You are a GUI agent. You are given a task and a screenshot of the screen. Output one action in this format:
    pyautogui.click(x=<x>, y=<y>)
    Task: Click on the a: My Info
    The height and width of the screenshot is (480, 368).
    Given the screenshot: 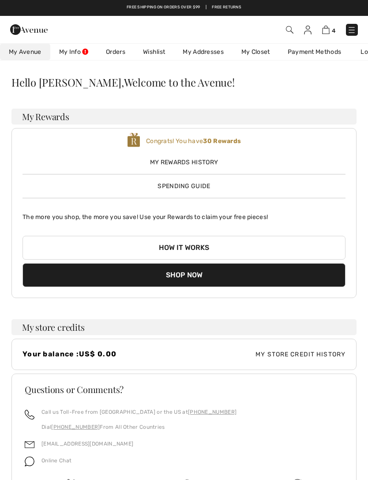 What is the action you would take?
    pyautogui.click(x=74, y=52)
    